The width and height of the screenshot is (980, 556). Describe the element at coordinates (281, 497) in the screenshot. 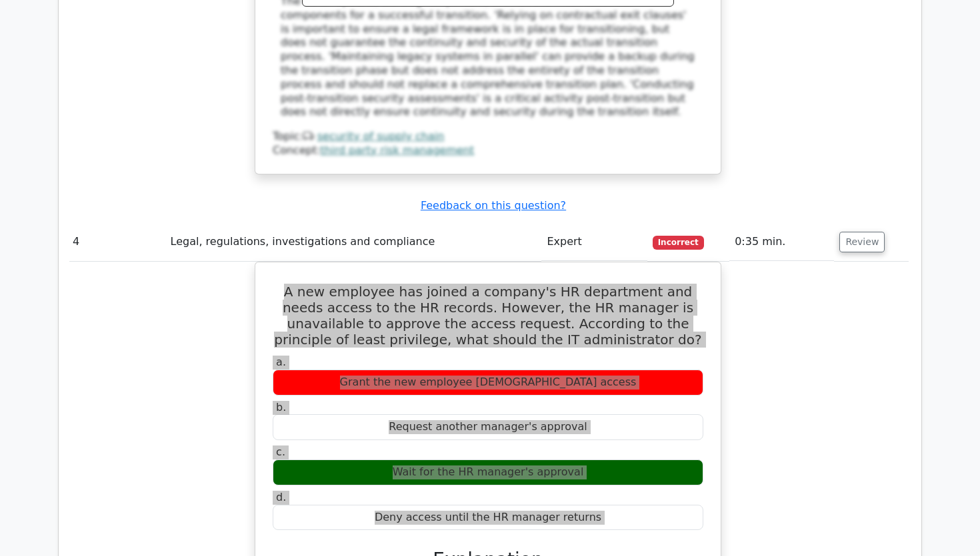

I see `span: d.` at that location.